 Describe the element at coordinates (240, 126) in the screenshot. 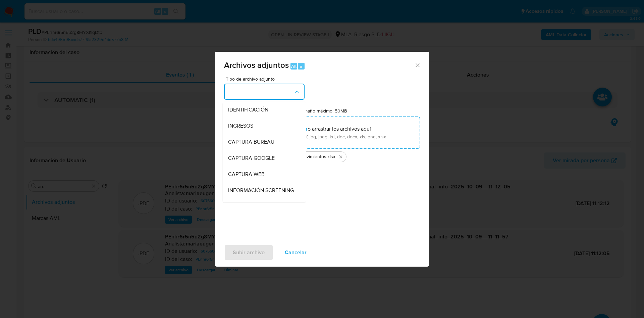

I see `span: INGRESOS` at that location.